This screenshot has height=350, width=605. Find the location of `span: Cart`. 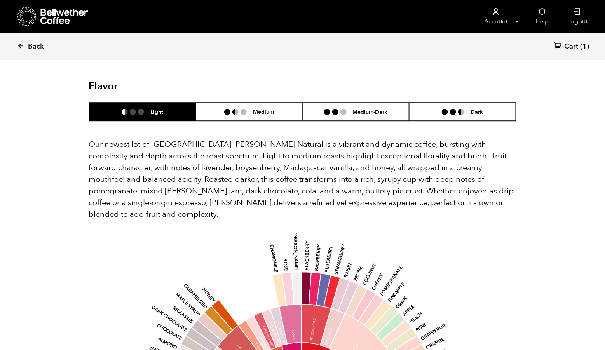

span: Cart is located at coordinates (572, 47).